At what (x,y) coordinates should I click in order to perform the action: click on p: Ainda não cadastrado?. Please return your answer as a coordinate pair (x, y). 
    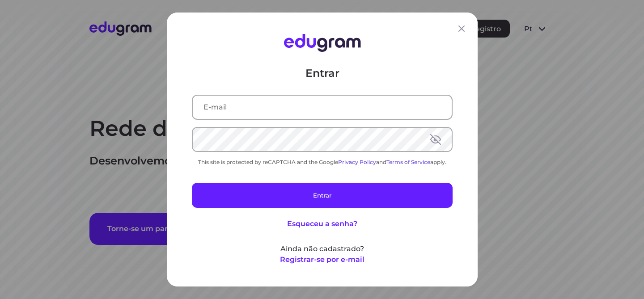
    Looking at the image, I should click on (322, 249).